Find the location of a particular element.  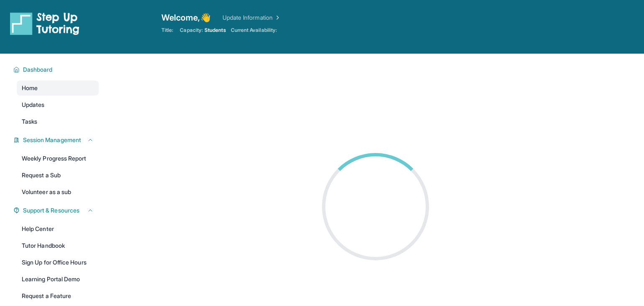

a: Volunteer as a sub is located at coordinates (58, 192).